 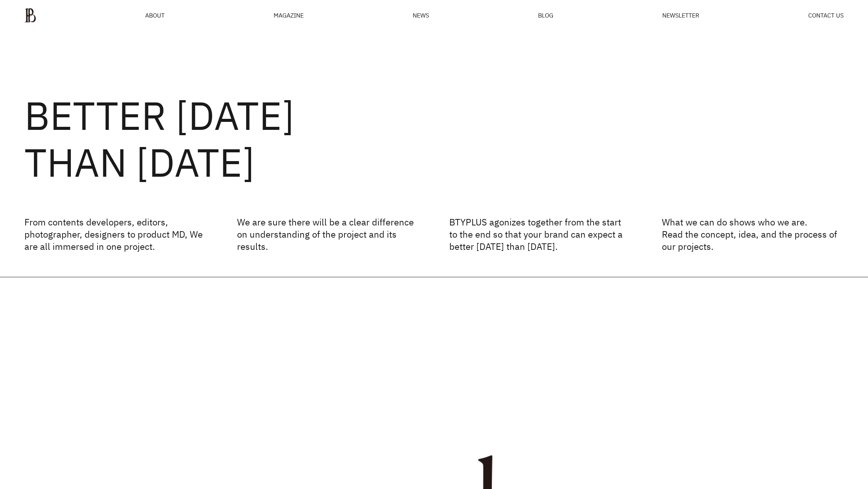 I want to click on img: ba379d5522eb3.png, so click(x=30, y=15).